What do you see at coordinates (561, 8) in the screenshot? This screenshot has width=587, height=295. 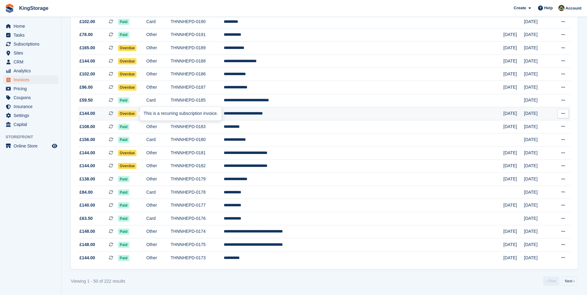 I see `img: John King` at bounding box center [561, 8].